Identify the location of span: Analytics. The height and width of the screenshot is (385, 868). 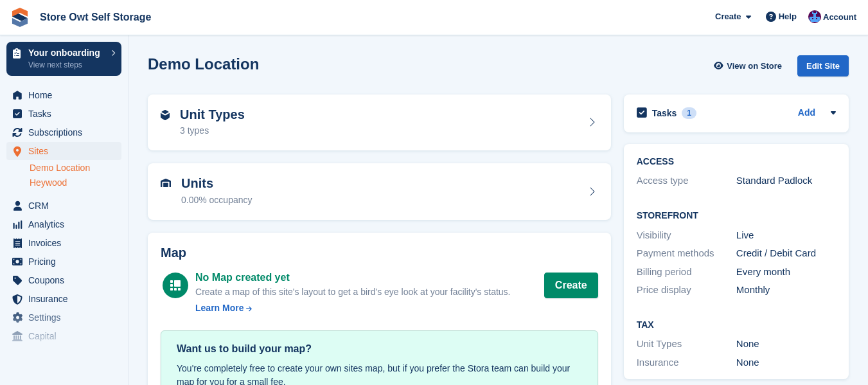
(67, 224).